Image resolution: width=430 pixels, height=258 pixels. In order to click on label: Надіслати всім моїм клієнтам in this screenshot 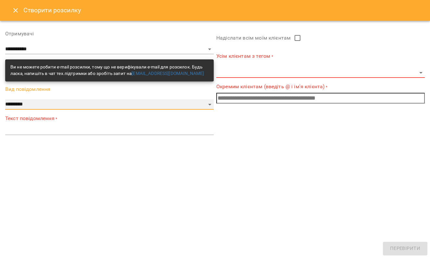, I will do `click(320, 38)`.